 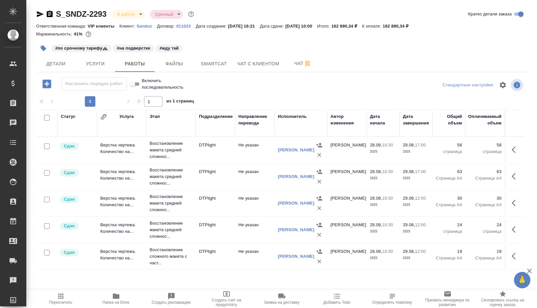 What do you see at coordinates (485, 172) in the screenshot?
I see `p: 63` at bounding box center [485, 172].